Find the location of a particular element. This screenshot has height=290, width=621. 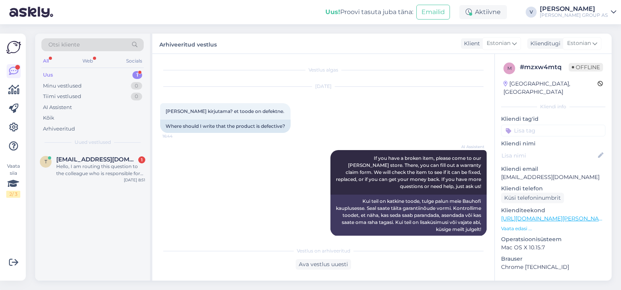

div: Where should I write that the product is defective? is located at coordinates (226, 126).